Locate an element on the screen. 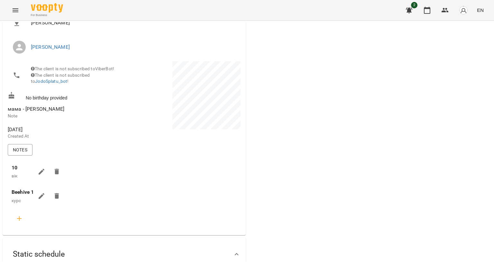 The image size is (494, 265). img: Voopty Logo is located at coordinates (47, 8).